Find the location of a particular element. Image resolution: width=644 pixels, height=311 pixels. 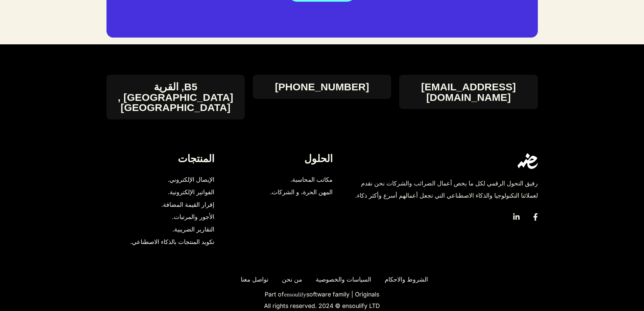

a: الفواتير الإلكترونية. is located at coordinates (172, 192).